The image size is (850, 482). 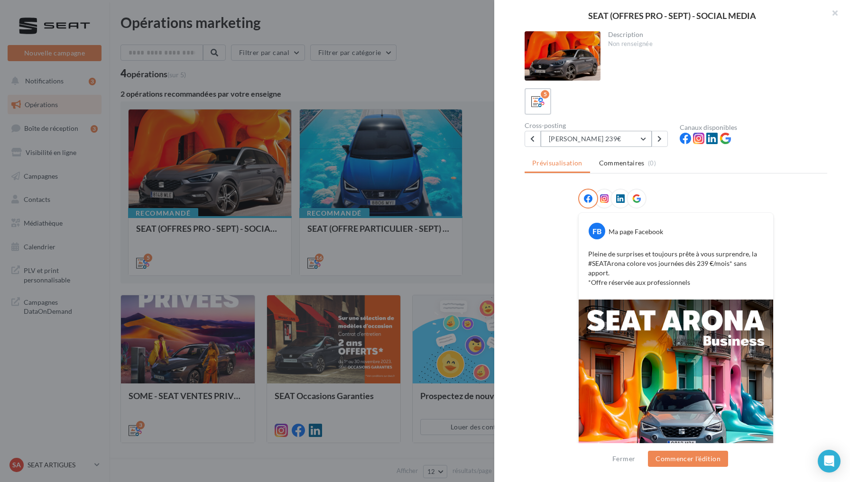 What do you see at coordinates (714, 44) in the screenshot?
I see `div: Non renseignée` at bounding box center [714, 44].